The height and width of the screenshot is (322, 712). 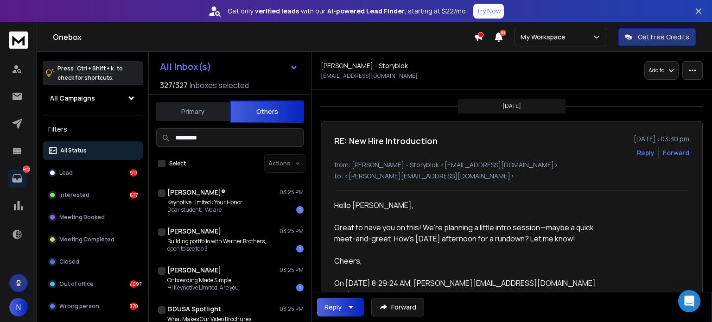 I want to click on button: All Inbox(s), so click(x=229, y=67).